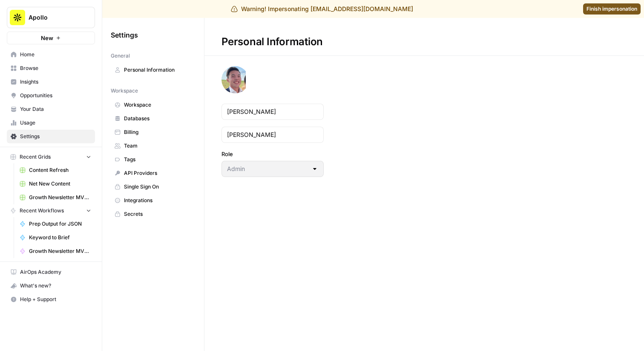  What do you see at coordinates (55, 184) in the screenshot?
I see `a: Net New Content` at bounding box center [55, 184].